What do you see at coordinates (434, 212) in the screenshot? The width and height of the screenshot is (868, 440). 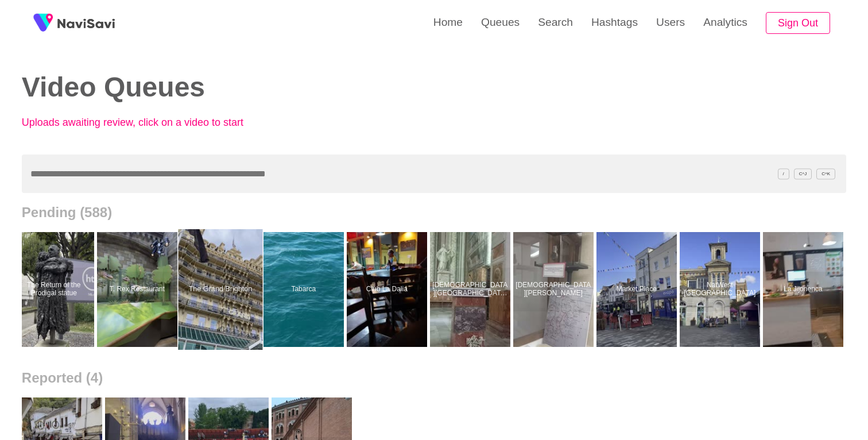 I see `h2: Pending (588)` at bounding box center [434, 212].